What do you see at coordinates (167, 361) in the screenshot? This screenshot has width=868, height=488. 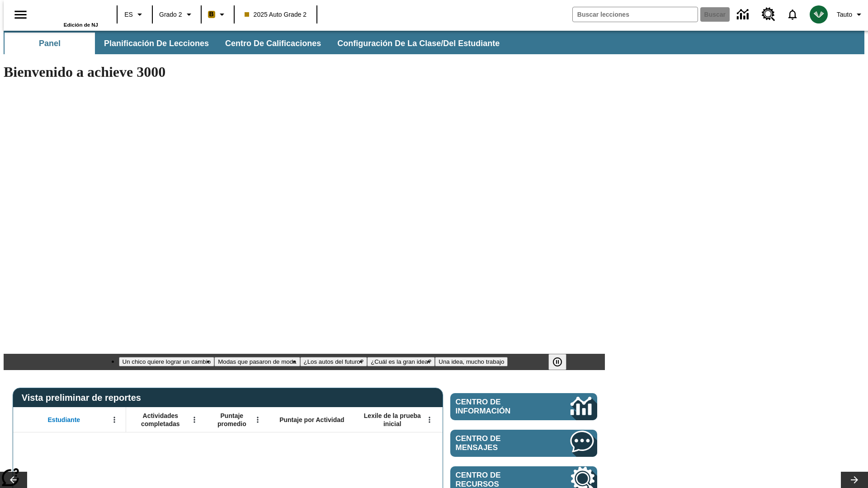 I see `button: Diapositiva 1 Un chico quiere lograr un cambio` at bounding box center [167, 361].